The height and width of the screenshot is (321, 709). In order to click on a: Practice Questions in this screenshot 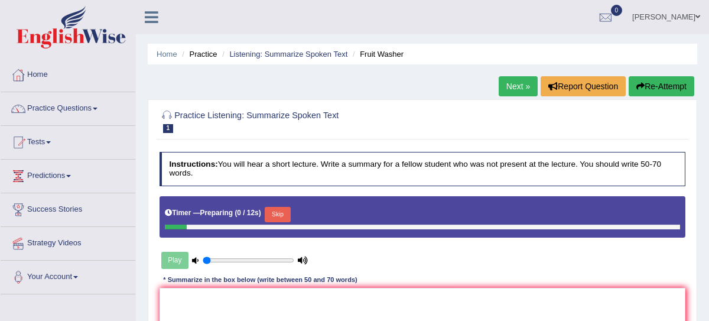, I will do `click(68, 107)`.